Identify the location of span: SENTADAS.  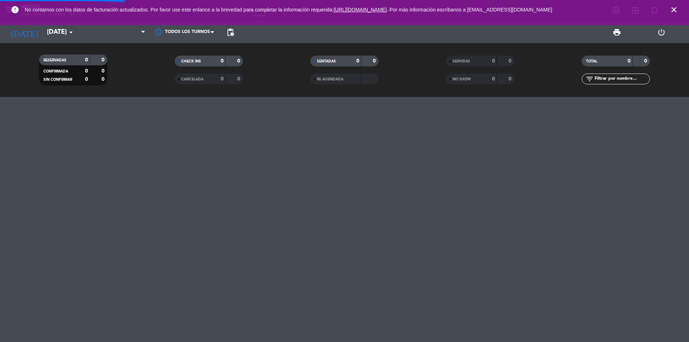
(326, 61).